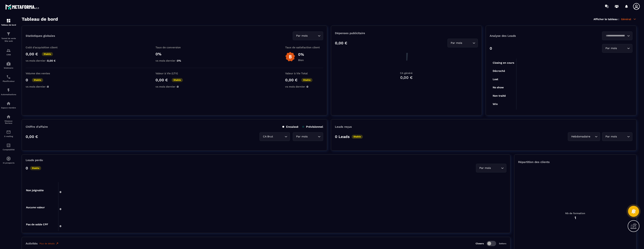  What do you see at coordinates (606, 19) in the screenshot?
I see `p: Afficher le tableau :` at bounding box center [606, 19].